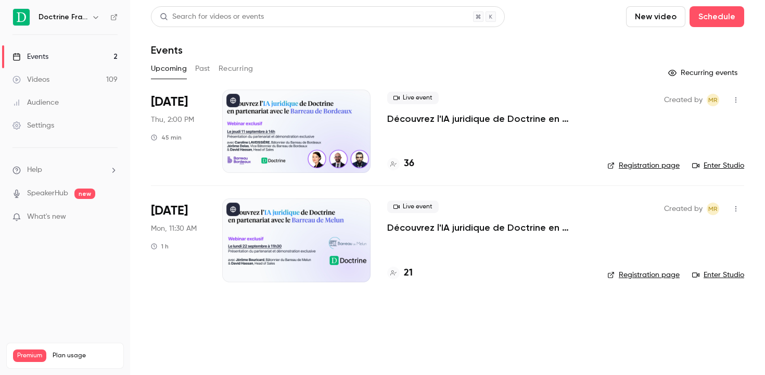 The width and height of the screenshot is (765, 375). Describe the element at coordinates (178, 240) in the screenshot. I see `div: Sep 22 Mon, 11:30 AM (Europe/Paris)` at that location.